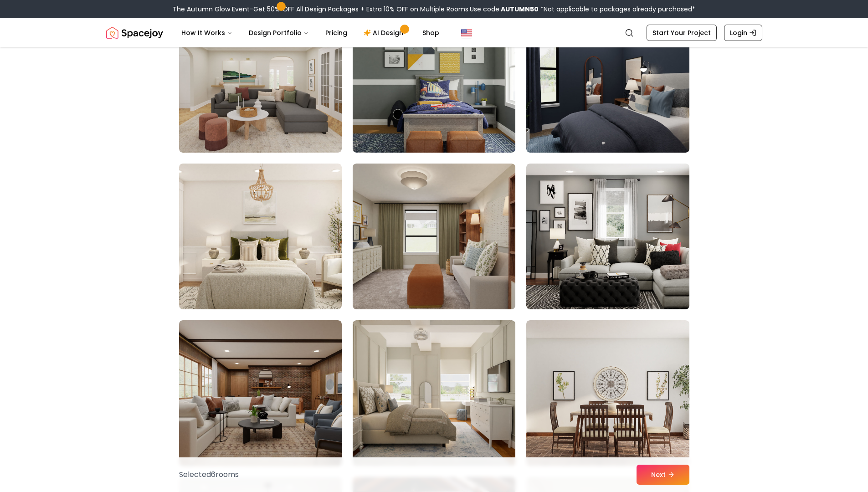  Describe the element at coordinates (434, 393) in the screenshot. I see `img: Room room-17` at that location.